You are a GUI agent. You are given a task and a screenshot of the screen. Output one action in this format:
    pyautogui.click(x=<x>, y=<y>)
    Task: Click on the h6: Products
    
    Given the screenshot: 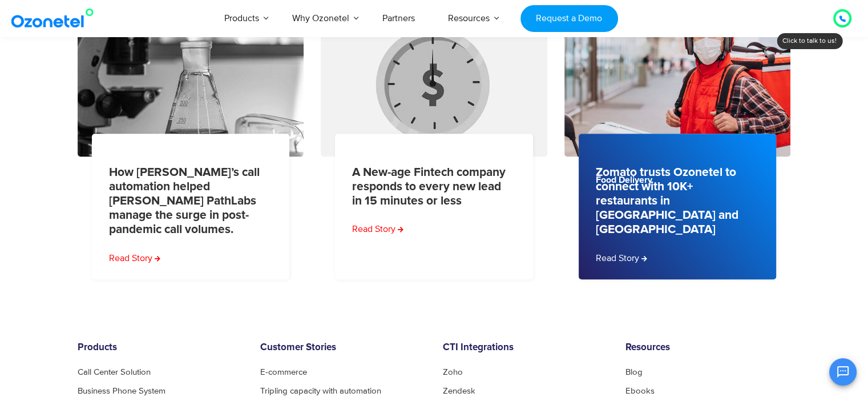 What is the action you would take?
    pyautogui.click(x=160, y=348)
    